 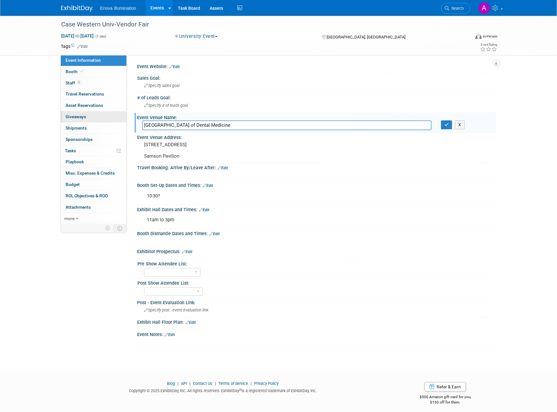 What do you see at coordinates (70, 218) in the screenshot?
I see `span: more` at bounding box center [70, 218].